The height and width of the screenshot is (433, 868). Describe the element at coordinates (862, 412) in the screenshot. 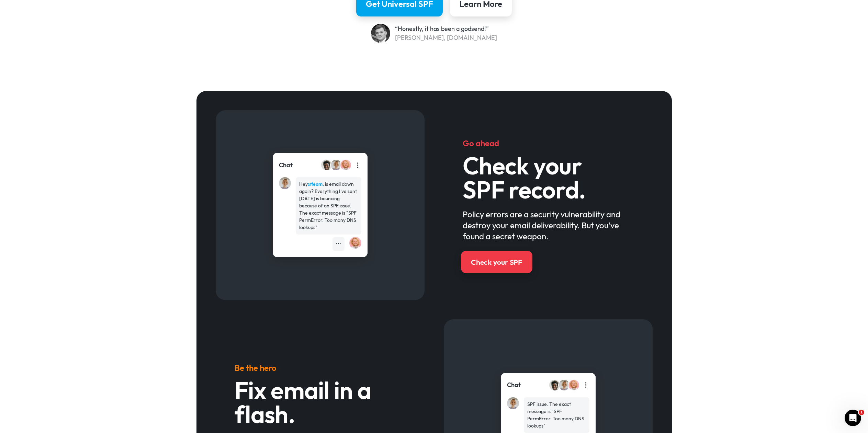

I see `span: 1` at that location.